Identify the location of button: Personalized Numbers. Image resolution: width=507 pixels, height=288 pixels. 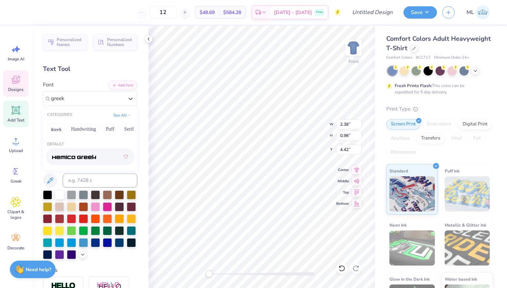
(115, 42).